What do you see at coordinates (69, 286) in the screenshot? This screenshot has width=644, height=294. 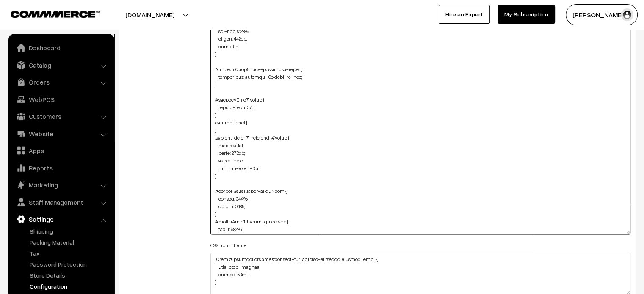 I see `a: Configuration` at bounding box center [69, 286].